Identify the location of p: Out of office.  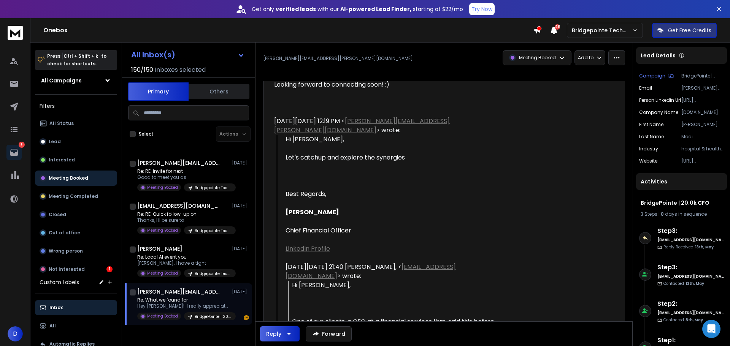
(64, 233).